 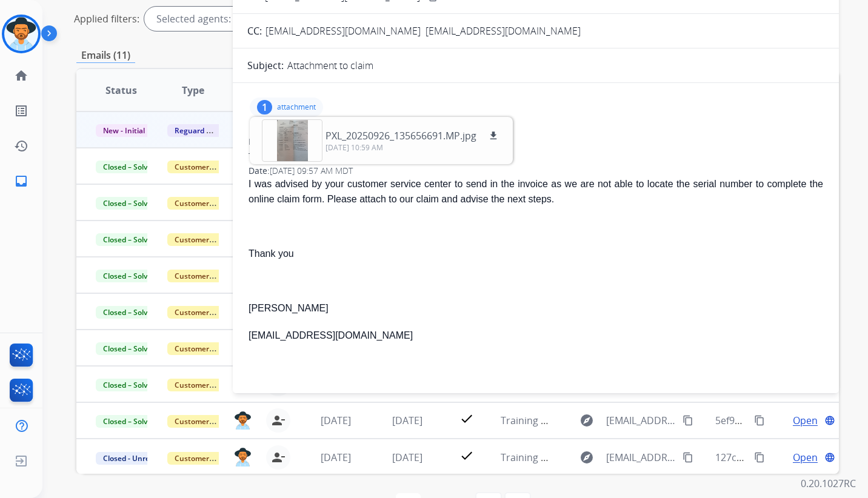 I want to click on p: PXL_20250926_135656691.MP.jpg, so click(x=400, y=136).